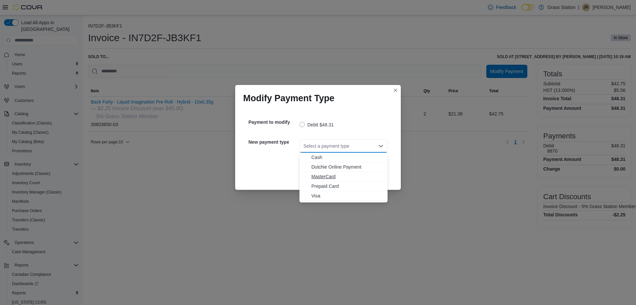 The width and height of the screenshot is (636, 305). What do you see at coordinates (344, 167) in the screenshot?
I see `button: Dutchie Online Payment` at bounding box center [344, 167].